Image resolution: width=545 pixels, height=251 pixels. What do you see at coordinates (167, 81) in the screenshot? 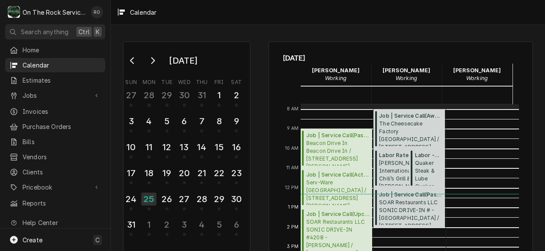
I see `th: Tuesday` at bounding box center [167, 81].